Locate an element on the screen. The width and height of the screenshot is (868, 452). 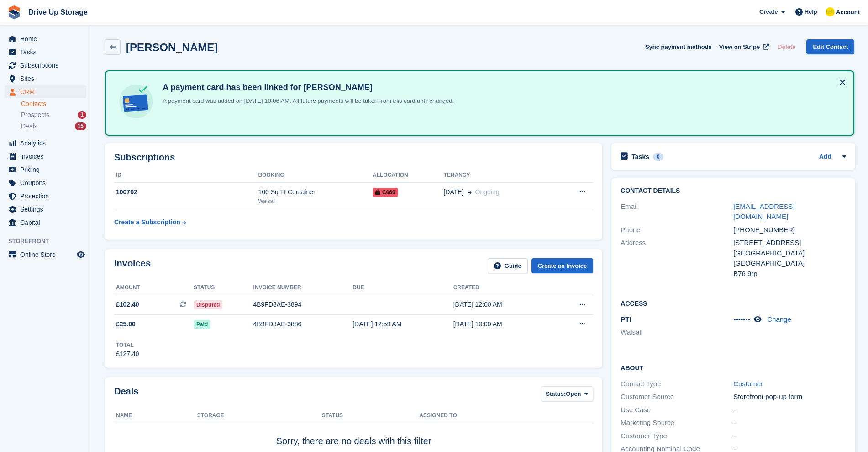
a: Create an Invoice is located at coordinates (562, 265).